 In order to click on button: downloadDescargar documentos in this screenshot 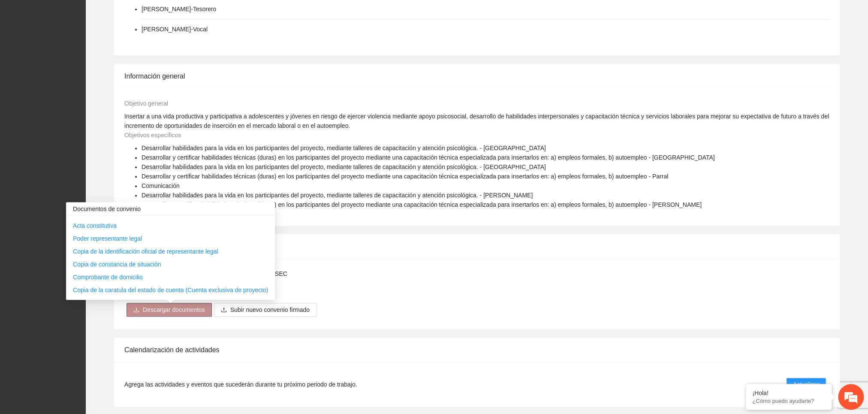, I will do `click(169, 310)`.